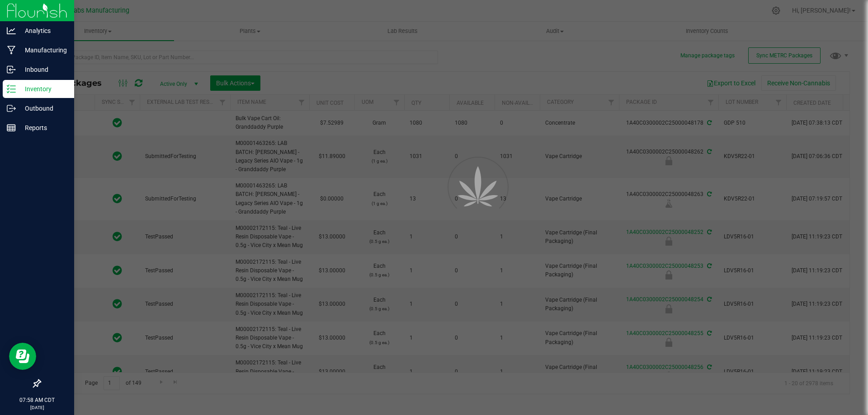 The width and height of the screenshot is (868, 415). I want to click on p: Analytics, so click(43, 31).